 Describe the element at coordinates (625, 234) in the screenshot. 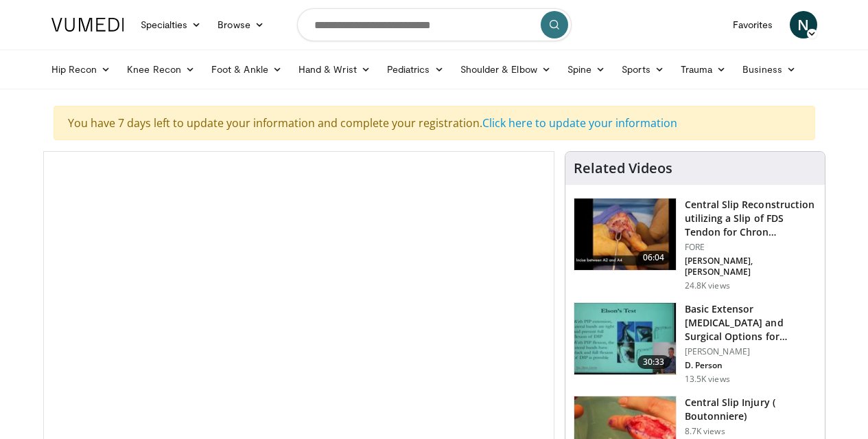

I see `img: a3caf157-84ca-44da-b9c8-ceb8ddbdfb08.150x105_q85_crop-smart_upscale.jpg` at that location.